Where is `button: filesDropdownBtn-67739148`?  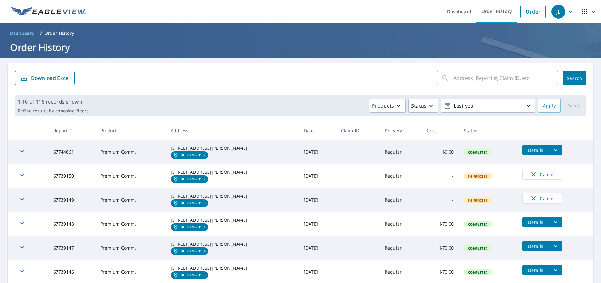
button: filesDropdownBtn-67739148 is located at coordinates (555, 222).